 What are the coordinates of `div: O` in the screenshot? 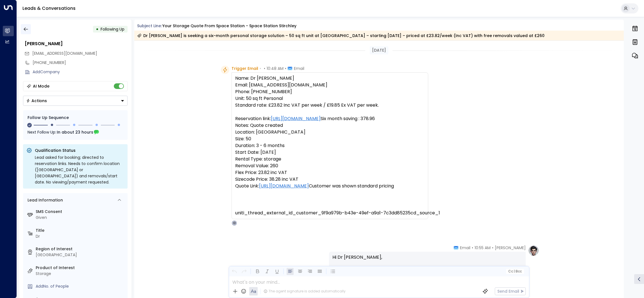 It's located at (235, 223).